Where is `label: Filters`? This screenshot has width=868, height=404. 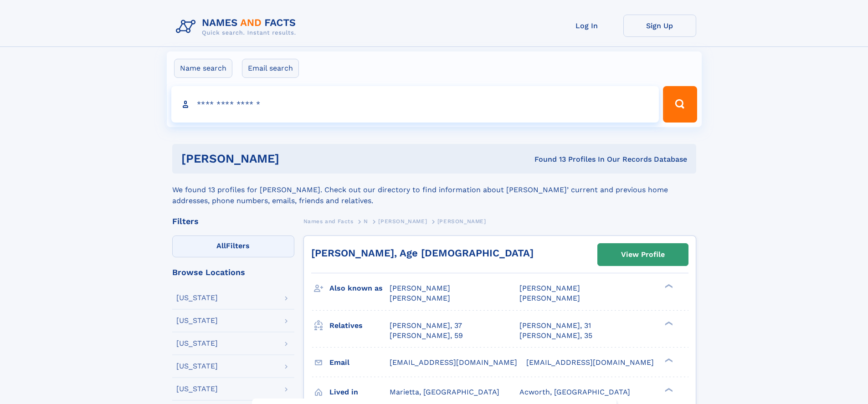 label: Filters is located at coordinates (234, 246).